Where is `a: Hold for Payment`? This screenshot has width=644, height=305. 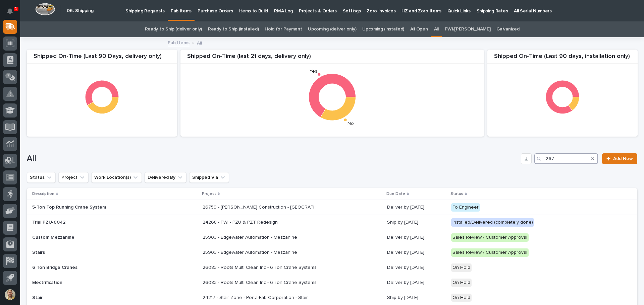 a: Hold for Payment is located at coordinates (283, 29).